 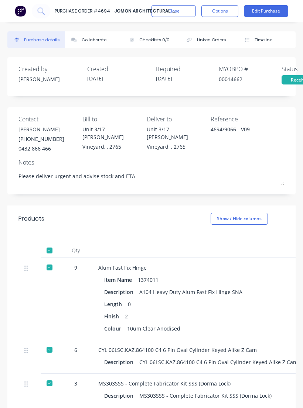 I want to click on div: Products, so click(x=31, y=219).